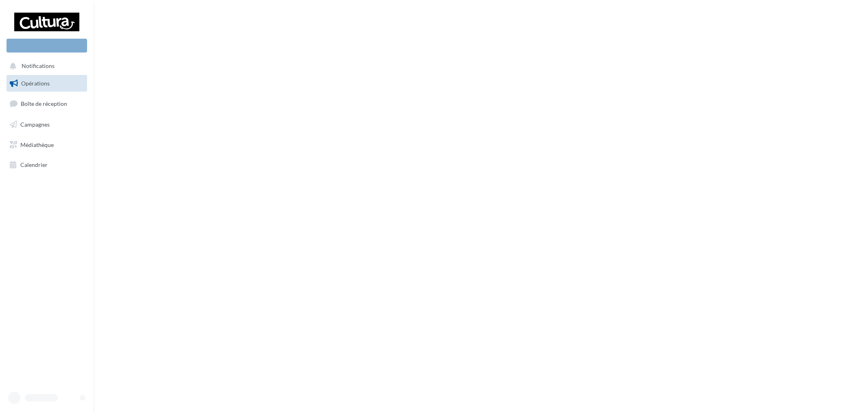 The image size is (868, 412). What do you see at coordinates (44, 103) in the screenshot?
I see `span: Boîte de réception` at bounding box center [44, 103].